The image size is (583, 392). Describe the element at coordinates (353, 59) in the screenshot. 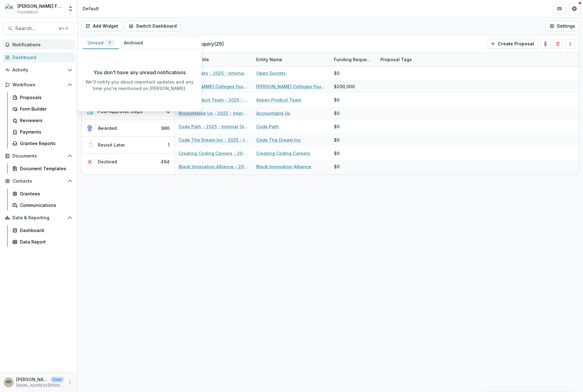

I see `div: Funding Requested` at that location.